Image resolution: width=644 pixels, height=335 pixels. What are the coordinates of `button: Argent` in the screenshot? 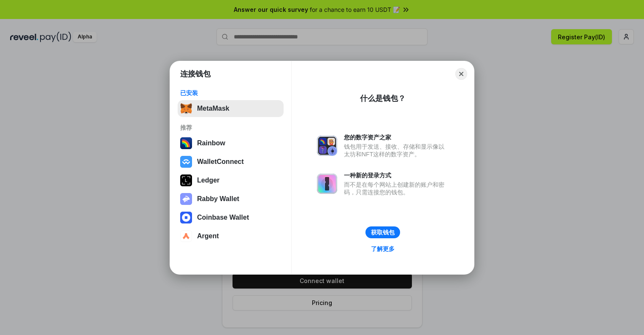 It's located at (230, 236).